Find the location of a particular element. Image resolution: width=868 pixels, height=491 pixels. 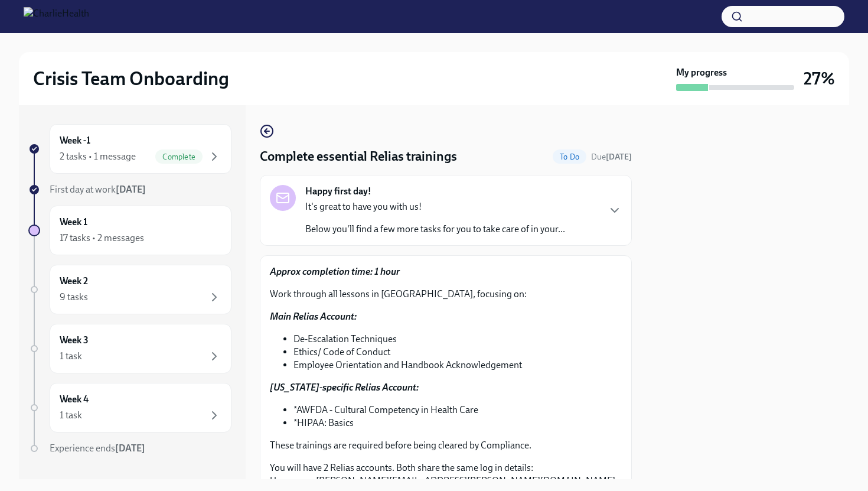

div: 2 tasks • 1 message is located at coordinates (97, 156).